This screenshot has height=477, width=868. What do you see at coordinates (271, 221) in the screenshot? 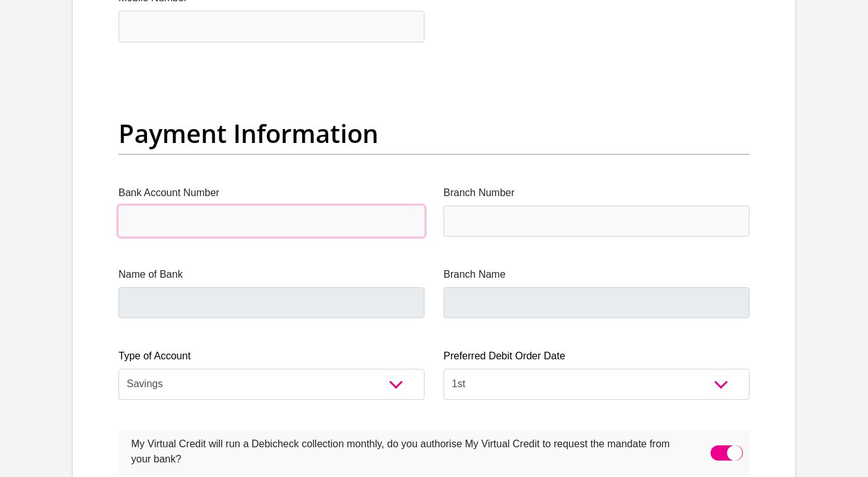
I see `input: Bank Account Number` at bounding box center [271, 221].